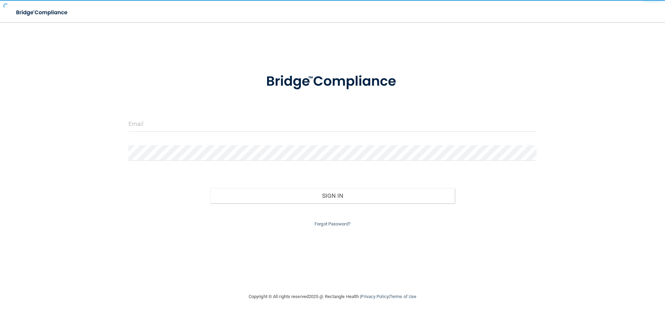 The height and width of the screenshot is (315, 665). Describe the element at coordinates (332, 124) in the screenshot. I see `input: Email` at that location.